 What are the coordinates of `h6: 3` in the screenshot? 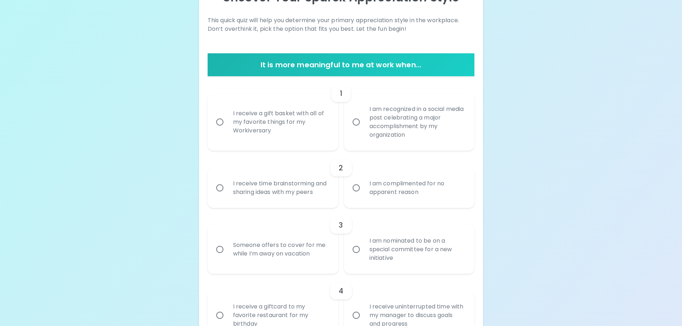 It's located at (341, 225).